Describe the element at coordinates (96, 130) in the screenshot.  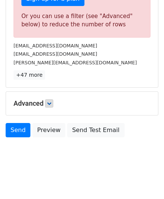
I see `a: Send Test Email` at that location.